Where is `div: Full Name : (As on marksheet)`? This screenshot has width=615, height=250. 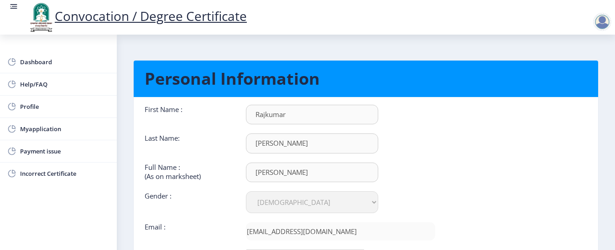 div: Full Name : (As on marksheet) is located at coordinates (188, 172).